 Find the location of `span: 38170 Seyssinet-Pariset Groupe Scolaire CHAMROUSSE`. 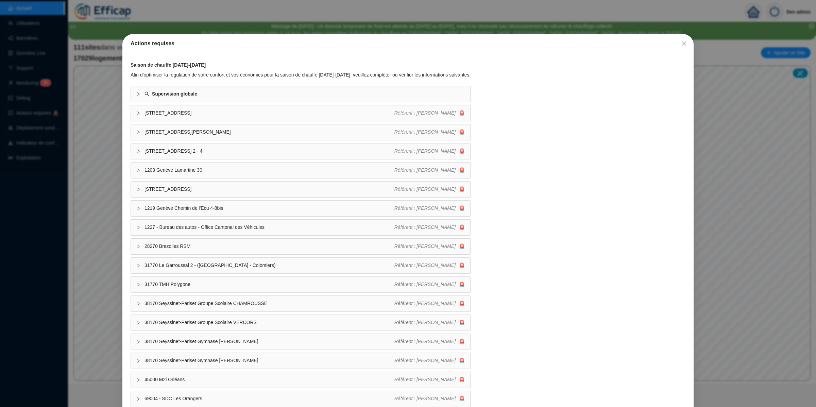

span: 38170 Seyssinet-Pariset Groupe Scolaire CHAMROUSSE is located at coordinates (269, 303).